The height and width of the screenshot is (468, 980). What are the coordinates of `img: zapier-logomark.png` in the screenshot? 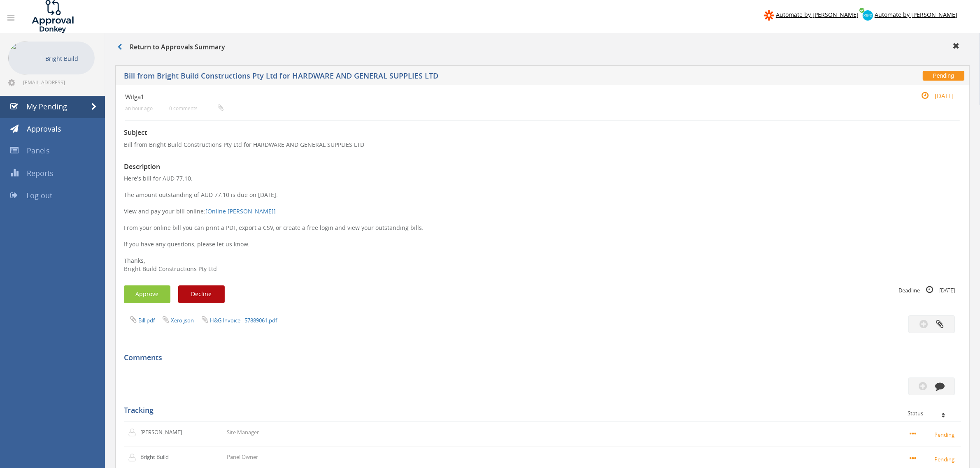 It's located at (769, 15).